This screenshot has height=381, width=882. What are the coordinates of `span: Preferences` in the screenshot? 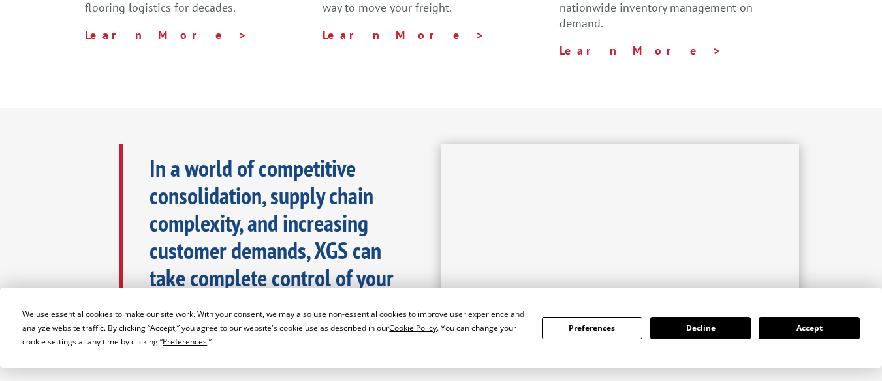 It's located at (185, 341).